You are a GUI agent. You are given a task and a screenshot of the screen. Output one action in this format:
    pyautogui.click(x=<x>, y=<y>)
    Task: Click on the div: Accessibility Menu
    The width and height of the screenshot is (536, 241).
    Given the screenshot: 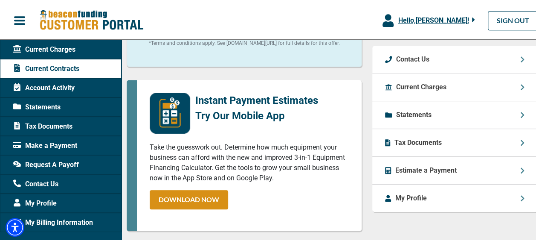 What is the action you would take?
    pyautogui.click(x=15, y=226)
    